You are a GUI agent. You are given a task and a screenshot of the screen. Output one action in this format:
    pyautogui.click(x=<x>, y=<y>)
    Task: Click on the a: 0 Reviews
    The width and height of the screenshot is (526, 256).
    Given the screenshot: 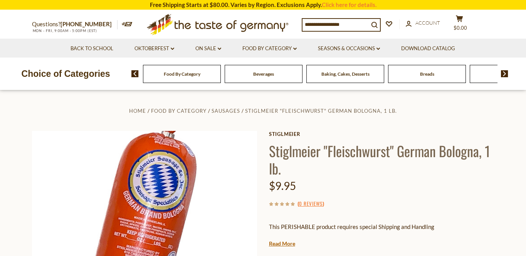 What is the action you would take?
    pyautogui.click(x=311, y=204)
    